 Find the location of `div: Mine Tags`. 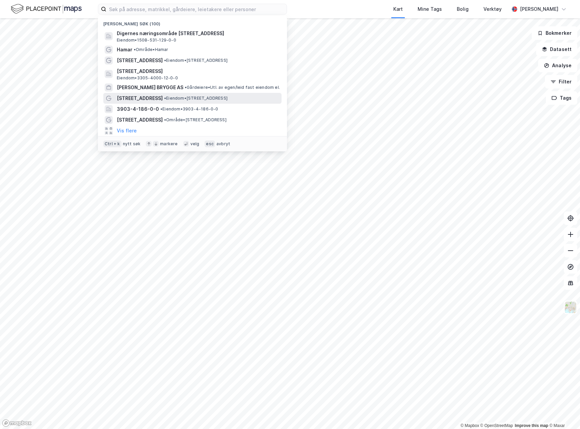

div: Mine Tags is located at coordinates (430, 9).